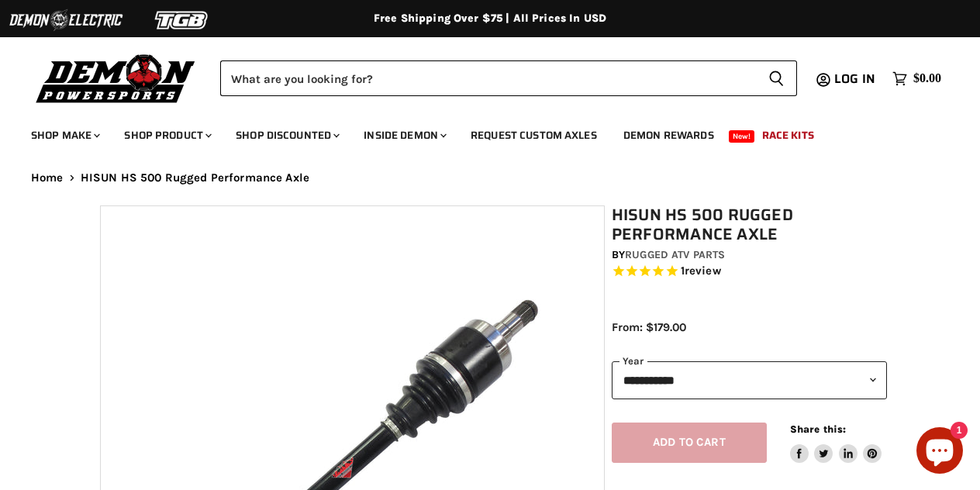 The image size is (980, 490). I want to click on span: New!, so click(742, 136).